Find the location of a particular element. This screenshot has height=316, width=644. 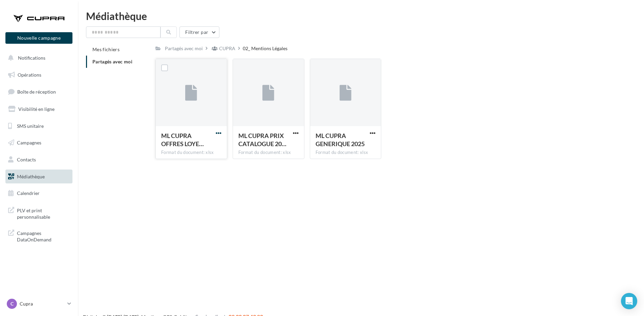

span: Notifications is located at coordinates (31, 58).